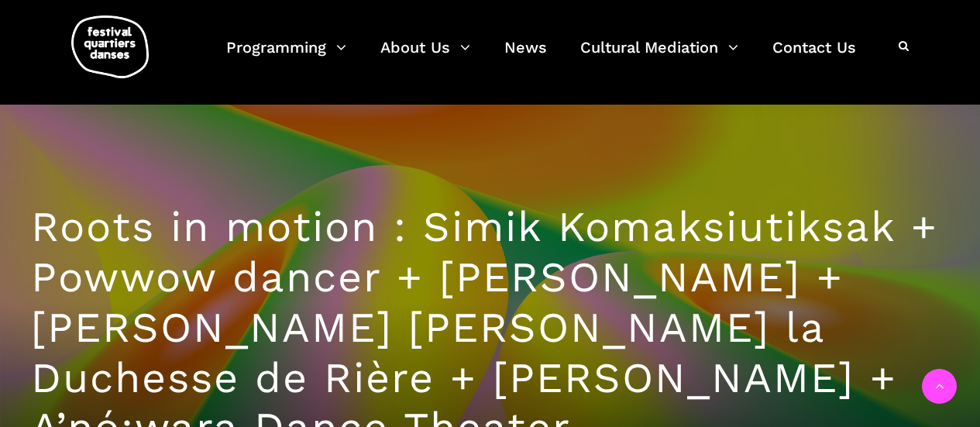 This screenshot has width=980, height=427. I want to click on a: Programming, so click(285, 57).